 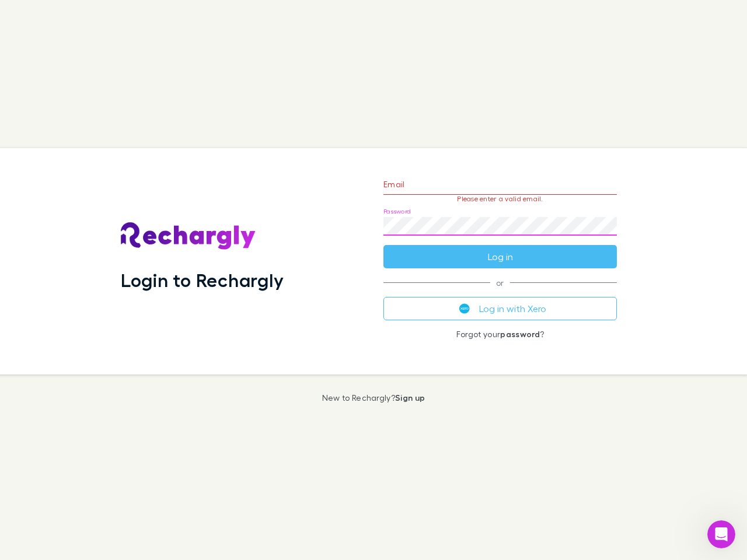 I want to click on img: Rechargly's Logo, so click(x=188, y=236).